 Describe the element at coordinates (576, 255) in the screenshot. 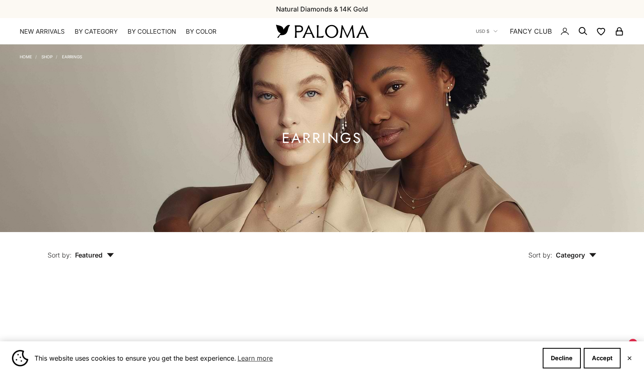

I see `span: Category` at that location.